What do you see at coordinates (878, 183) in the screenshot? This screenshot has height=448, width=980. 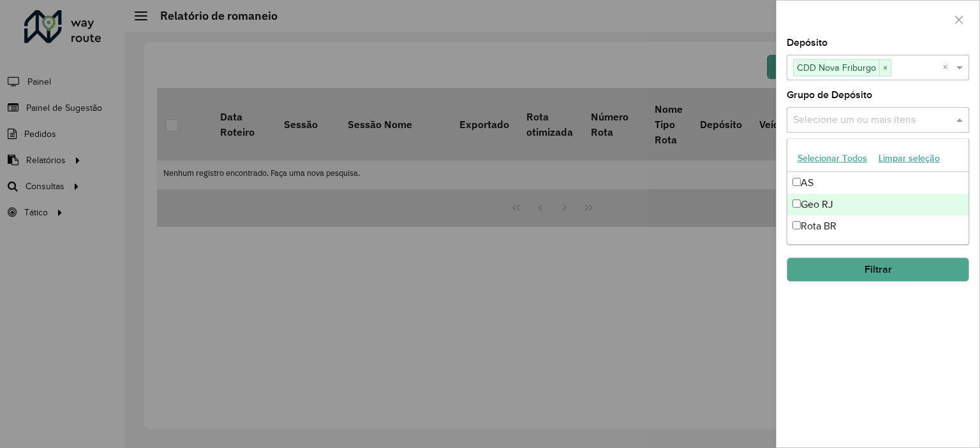 I see `div: AS` at bounding box center [878, 183].